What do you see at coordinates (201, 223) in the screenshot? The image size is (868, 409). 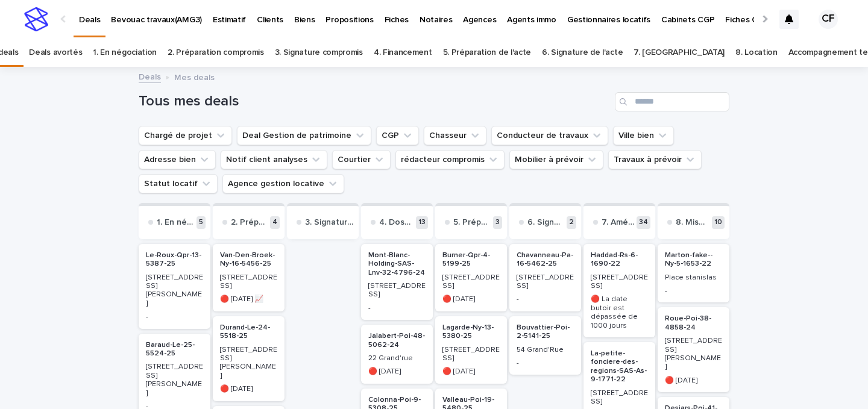 I see `p: 5` at bounding box center [201, 223].